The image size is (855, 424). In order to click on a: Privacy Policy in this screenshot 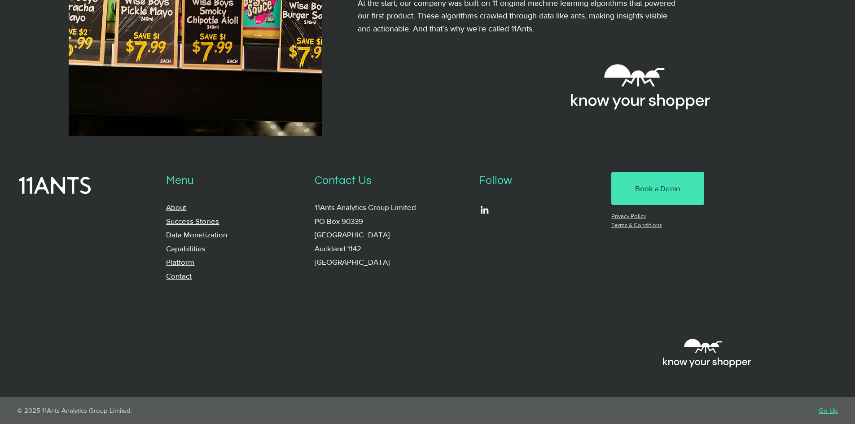, I will do `click(629, 216)`.